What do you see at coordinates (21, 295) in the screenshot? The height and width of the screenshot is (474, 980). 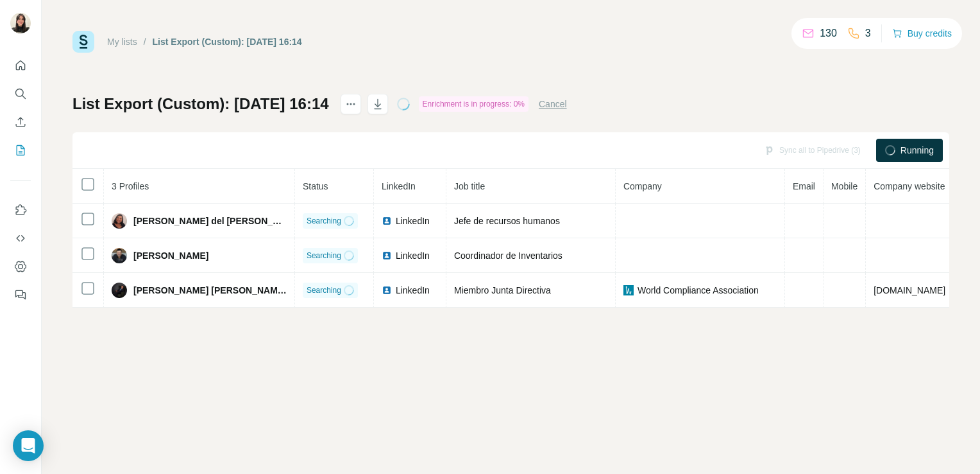 I see `button: Feedback` at bounding box center [21, 295].